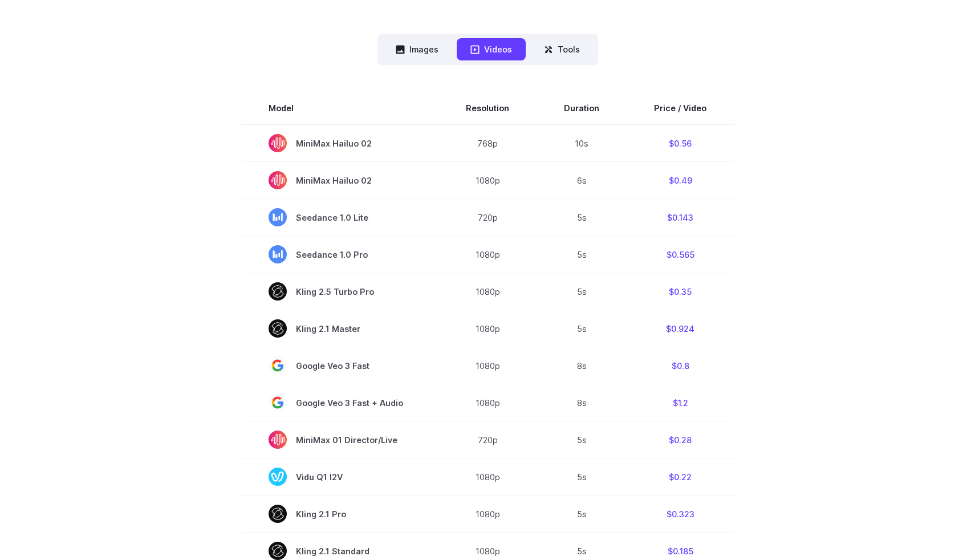 The image size is (975, 560). What do you see at coordinates (340, 328) in the screenshot?
I see `span: Kling 2.1 Master` at bounding box center [340, 328].